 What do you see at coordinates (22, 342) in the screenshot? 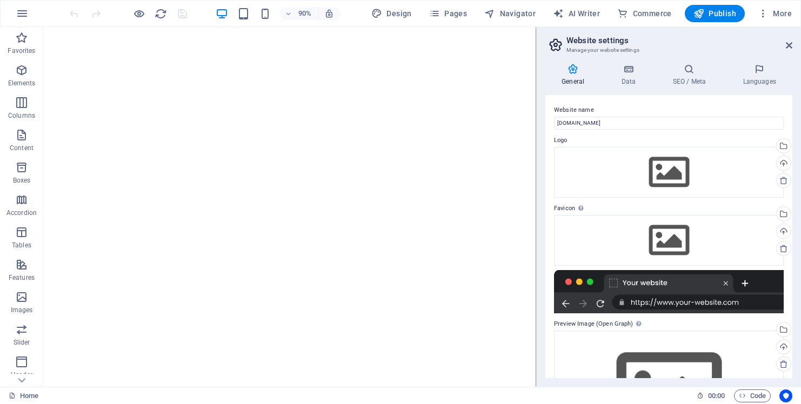
I see `p: Slider` at bounding box center [22, 342].